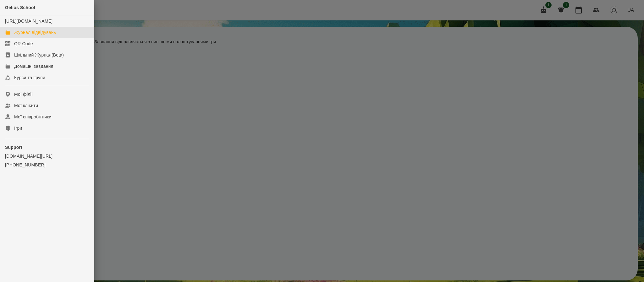 The width and height of the screenshot is (644, 282). What do you see at coordinates (34, 66) in the screenshot?
I see `div: Домашні завдання` at bounding box center [34, 66].